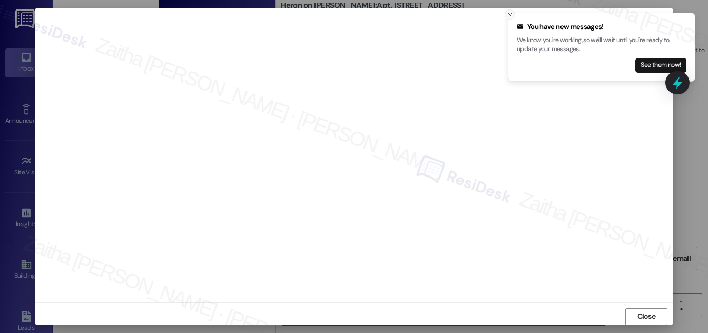 The height and width of the screenshot is (333, 708). What do you see at coordinates (602, 45) in the screenshot?
I see `p: We know you're working, so we'll wait until you're ready to update your messages.` at bounding box center [602, 45].